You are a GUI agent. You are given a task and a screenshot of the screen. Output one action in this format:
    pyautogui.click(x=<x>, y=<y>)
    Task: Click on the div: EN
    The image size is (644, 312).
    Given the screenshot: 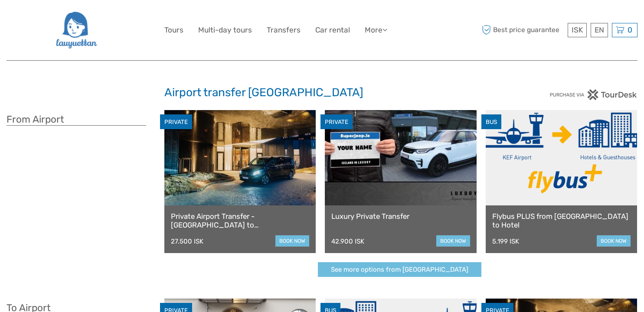 What is the action you would take?
    pyautogui.click(x=599, y=30)
    